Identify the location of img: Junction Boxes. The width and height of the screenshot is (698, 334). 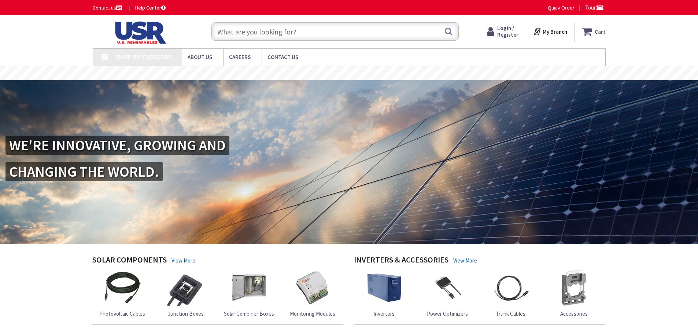
(186, 288).